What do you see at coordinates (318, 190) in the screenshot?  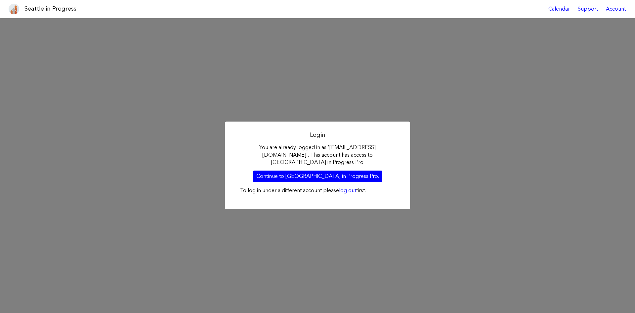 I see `p: To log in under a different account please first.` at bounding box center [318, 190].